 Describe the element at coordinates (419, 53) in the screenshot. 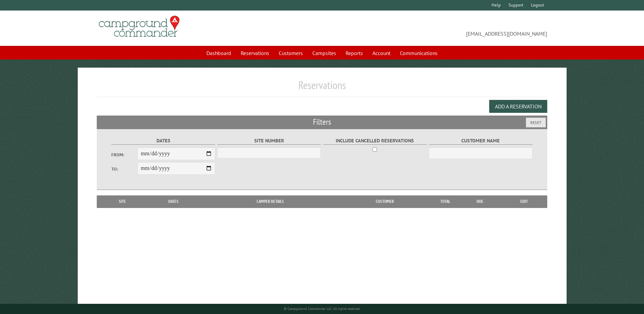

I see `a: Communications` at that location.